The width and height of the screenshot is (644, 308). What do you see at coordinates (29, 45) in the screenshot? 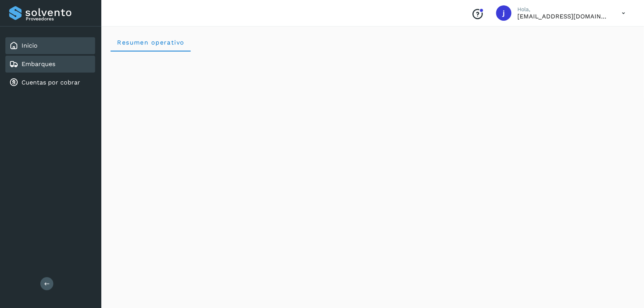
I see `a: Inicio` at bounding box center [29, 45].